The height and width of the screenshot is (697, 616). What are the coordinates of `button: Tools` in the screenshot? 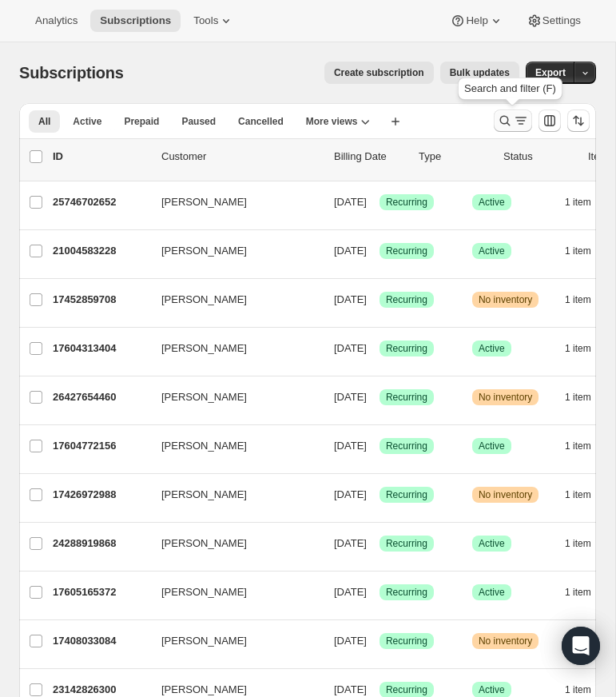 It's located at (214, 21).